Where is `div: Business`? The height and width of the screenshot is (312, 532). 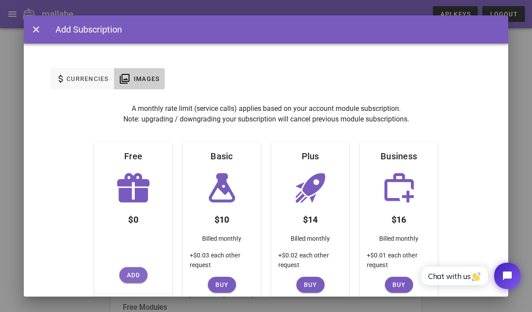 div: Business is located at coordinates (398, 156).